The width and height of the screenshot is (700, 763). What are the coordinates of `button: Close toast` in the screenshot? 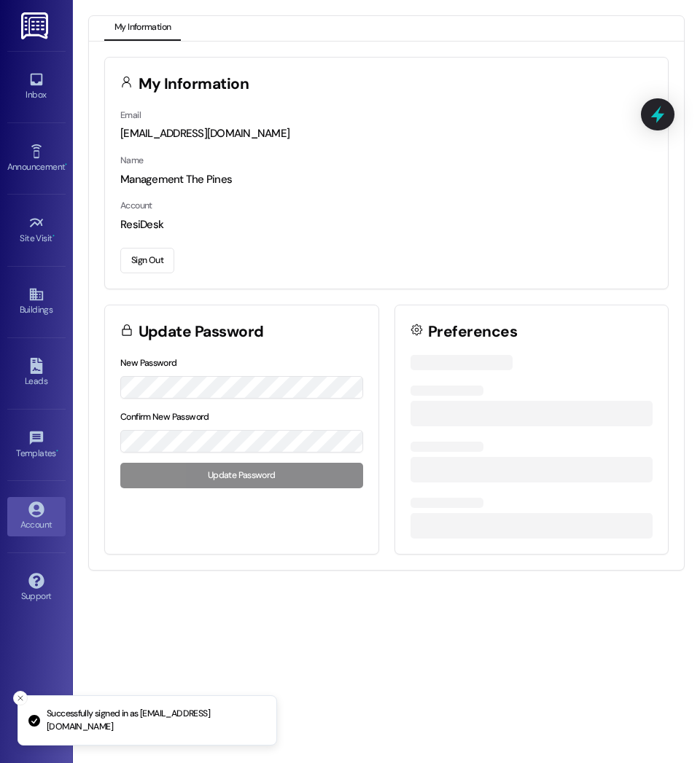 It's located at (21, 698).